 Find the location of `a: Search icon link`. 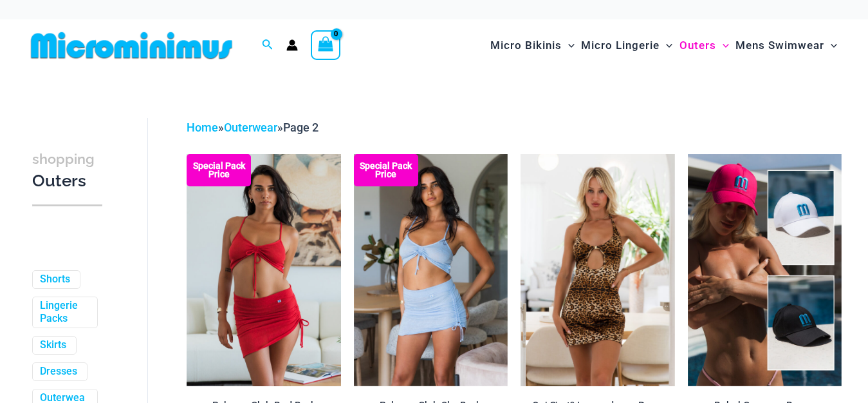

a: Search icon link is located at coordinates (268, 45).